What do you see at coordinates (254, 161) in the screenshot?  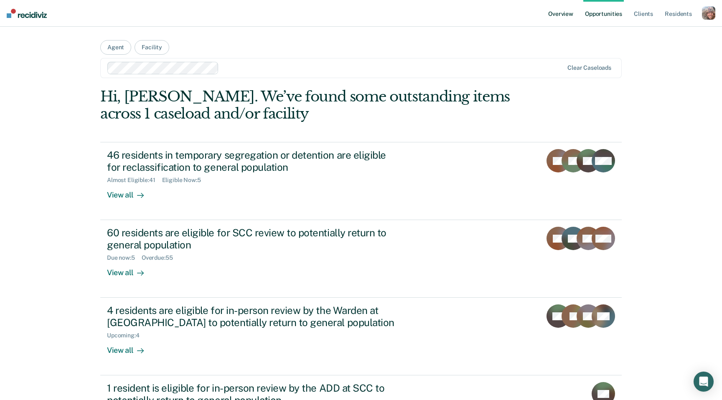 I see `div: 46 residents in temporary segregation or detention are eligible for reclassification to general p...` at bounding box center [254, 161].